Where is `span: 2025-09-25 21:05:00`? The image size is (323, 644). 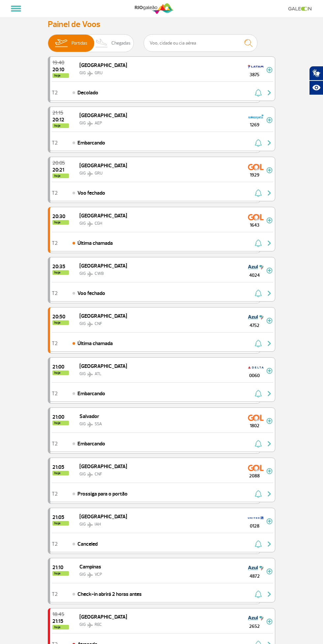 span: 2025-09-25 21:05:00 is located at coordinates (61, 467).